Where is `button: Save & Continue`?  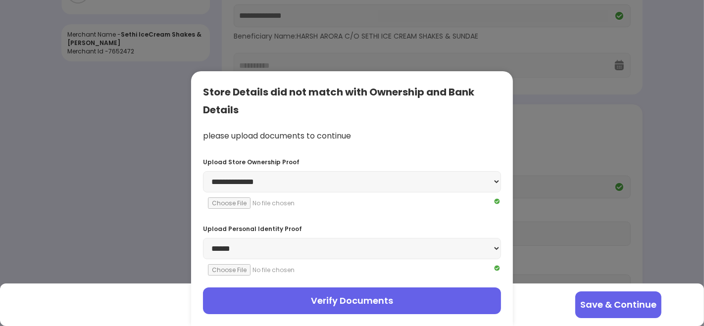
button: Save & Continue is located at coordinates (618, 305).